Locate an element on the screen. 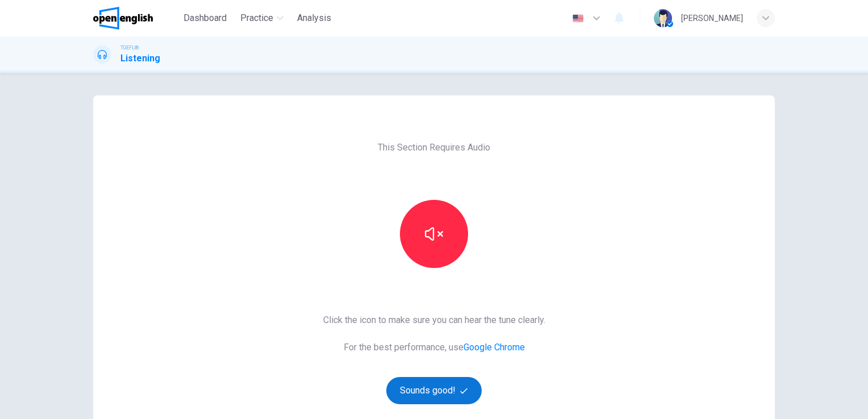 The width and height of the screenshot is (868, 419). a: Google Chrome is located at coordinates (494, 347).